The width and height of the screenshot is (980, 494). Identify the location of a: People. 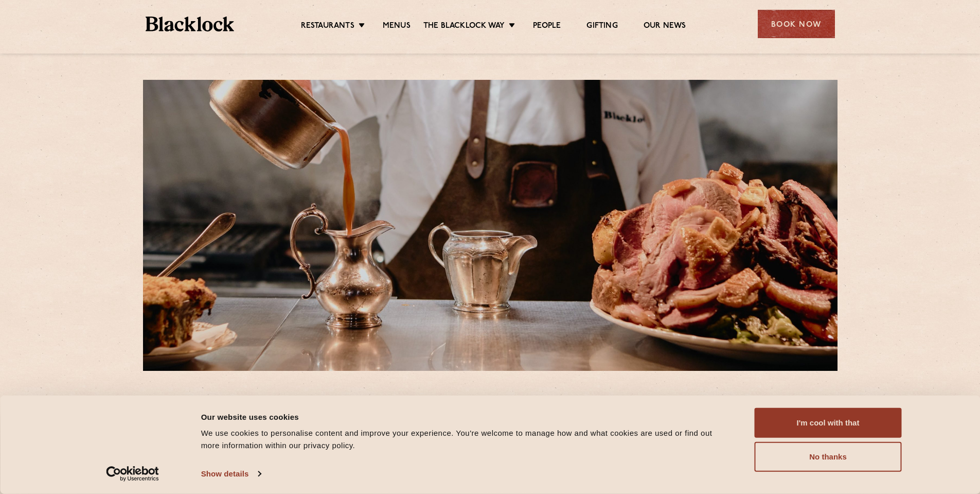
(547, 27).